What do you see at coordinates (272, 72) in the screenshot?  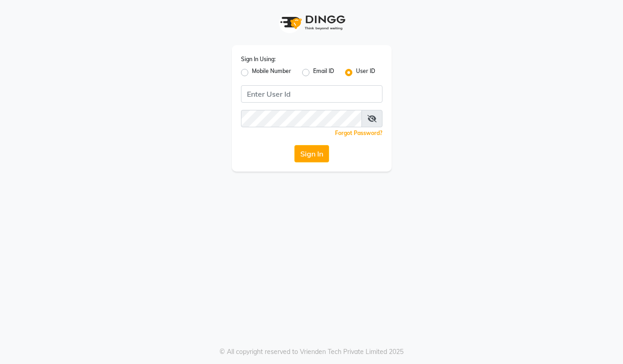 I see `label: Mobile Number` at bounding box center [272, 72].